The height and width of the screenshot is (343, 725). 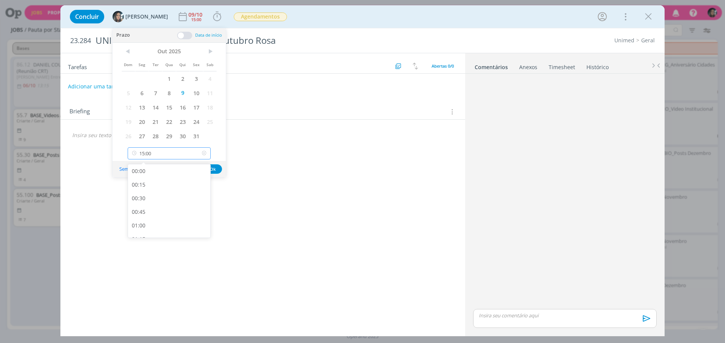 I want to click on img: arrow-down-up.svg, so click(x=415, y=66).